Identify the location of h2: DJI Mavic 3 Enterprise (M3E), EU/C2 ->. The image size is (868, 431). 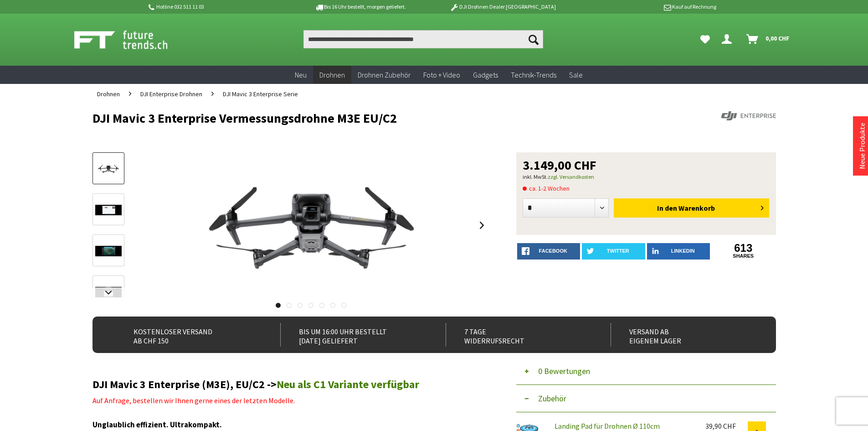
(291, 384).